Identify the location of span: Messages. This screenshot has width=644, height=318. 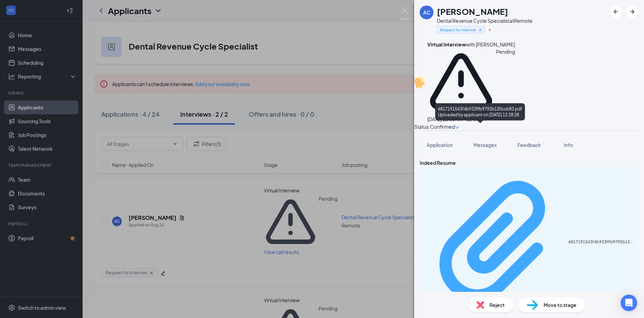
(485, 145).